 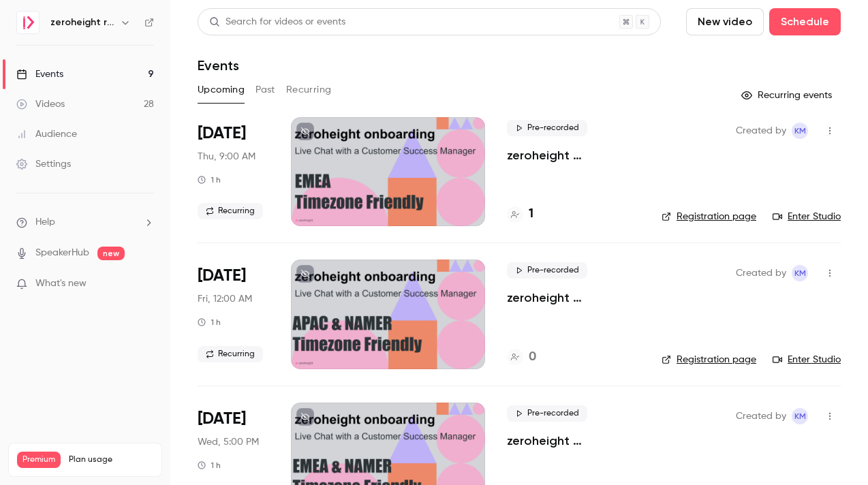 I want to click on h4: 1, so click(x=531, y=214).